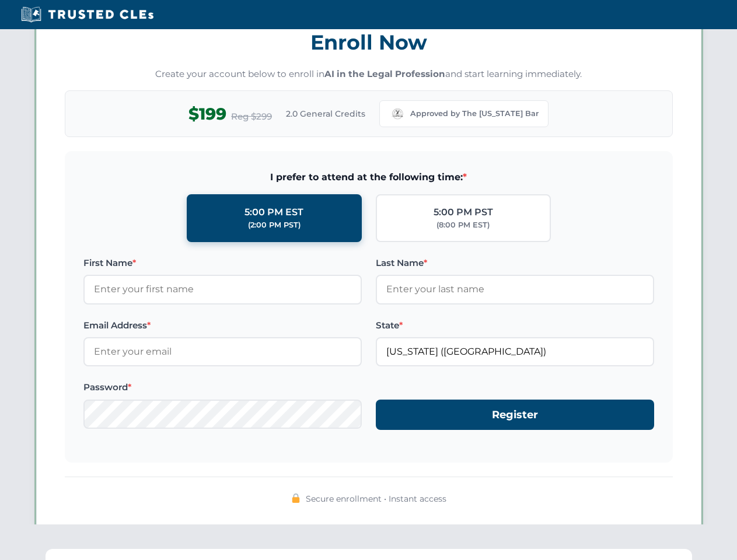  Describe the element at coordinates (515, 415) in the screenshot. I see `button: Register` at that location.